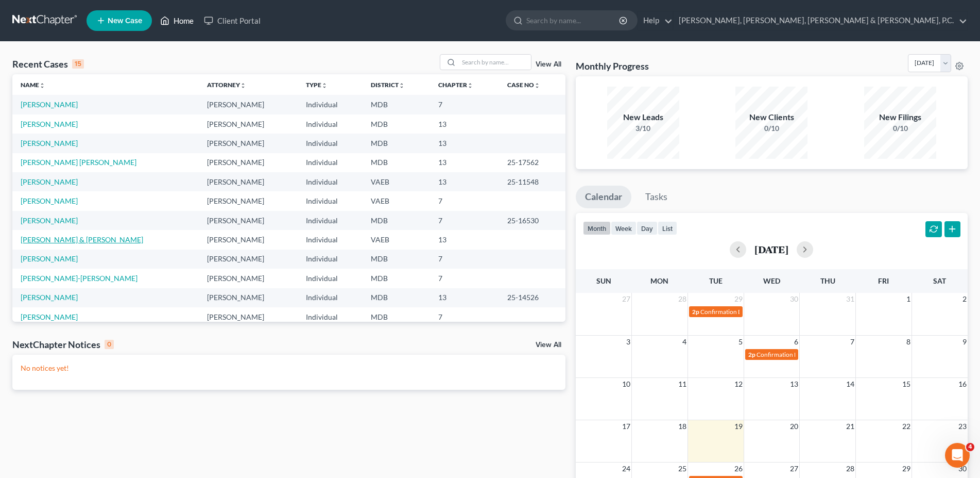 Image resolution: width=980 pixels, height=478 pixels. What do you see at coordinates (939, 281) in the screenshot?
I see `span: Sat` at bounding box center [939, 281].